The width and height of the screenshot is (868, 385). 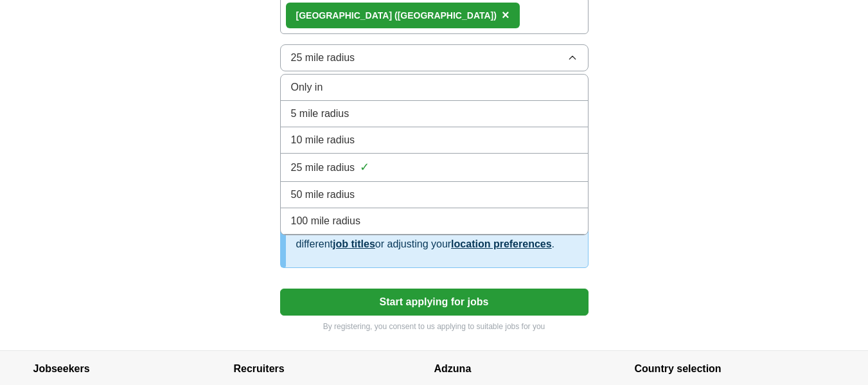 What do you see at coordinates (354, 244) in the screenshot?
I see `a: job titles` at bounding box center [354, 244].